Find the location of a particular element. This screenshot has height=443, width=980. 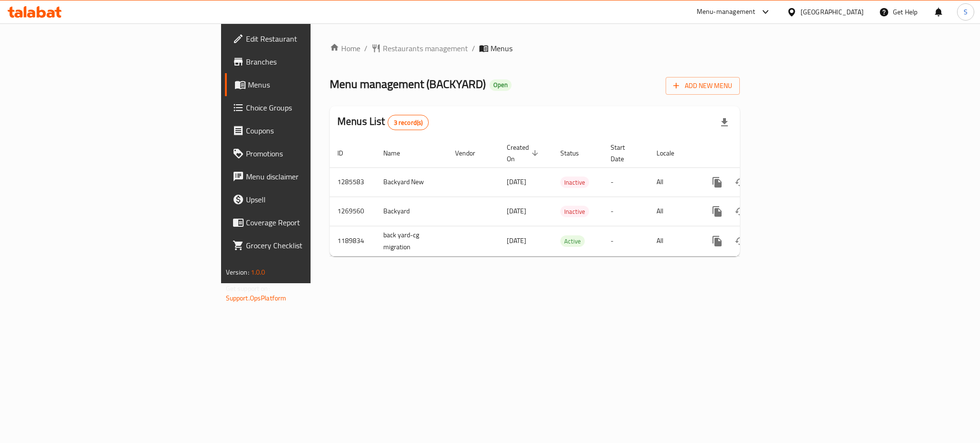

nav: breadcrumb is located at coordinates (535, 49).